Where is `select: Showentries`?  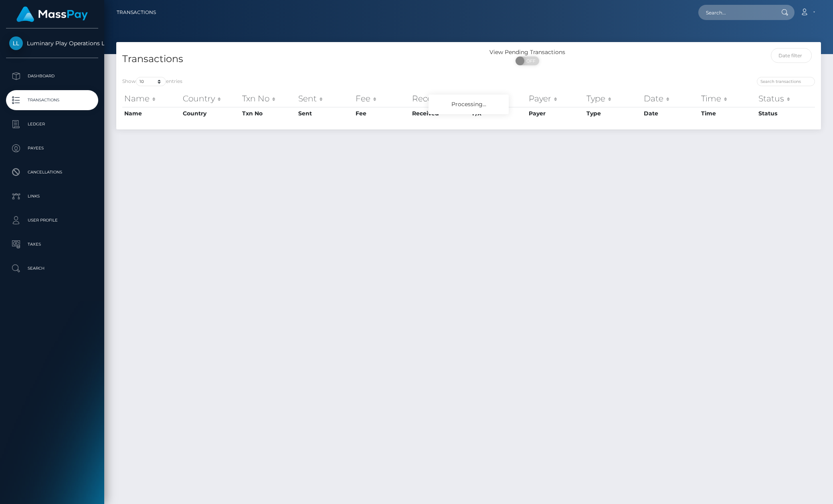
select: Showentries is located at coordinates (151, 81).